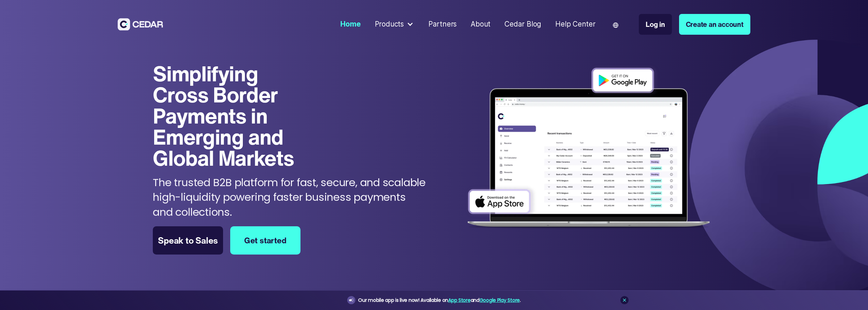 This screenshot has width=868, height=310. Describe the element at coordinates (235, 116) in the screenshot. I see `h1: Simplifying Cross Border Payments in Emerging and Global Markets` at that location.